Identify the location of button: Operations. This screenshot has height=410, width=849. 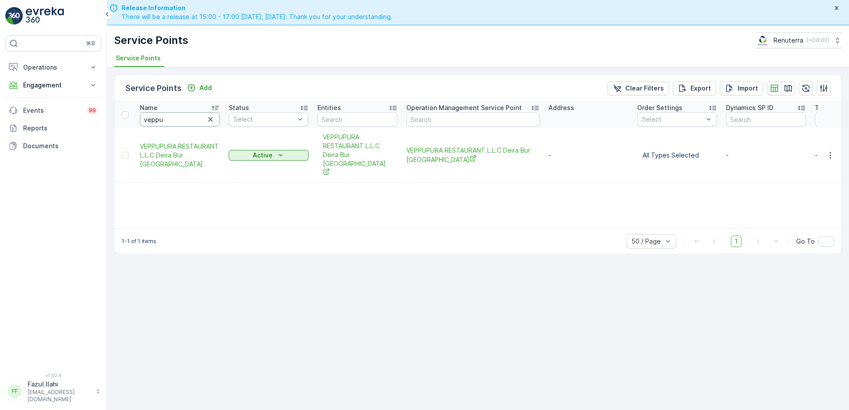
(53, 68).